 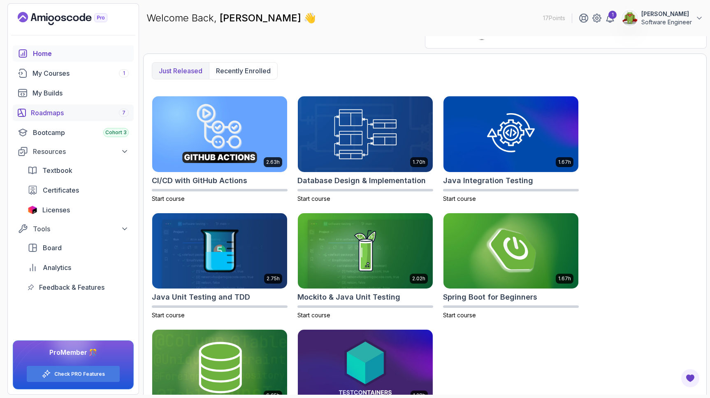 What do you see at coordinates (365, 134) in the screenshot?
I see `img: Database Design & Implementation card` at bounding box center [365, 134].